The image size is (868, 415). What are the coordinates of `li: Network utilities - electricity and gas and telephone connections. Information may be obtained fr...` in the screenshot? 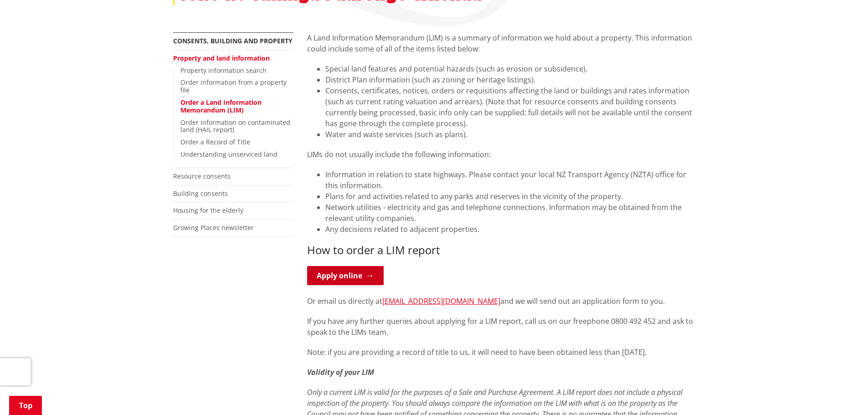 It's located at (510, 213).